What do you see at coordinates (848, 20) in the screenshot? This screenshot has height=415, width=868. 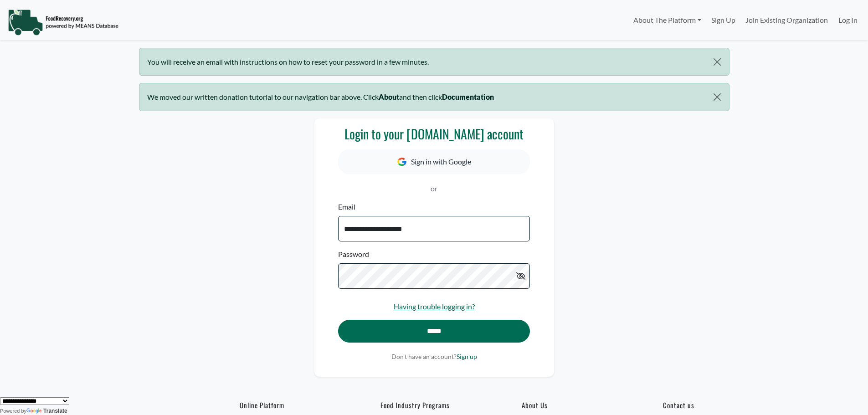 I see `a: Log In` at bounding box center [848, 20].